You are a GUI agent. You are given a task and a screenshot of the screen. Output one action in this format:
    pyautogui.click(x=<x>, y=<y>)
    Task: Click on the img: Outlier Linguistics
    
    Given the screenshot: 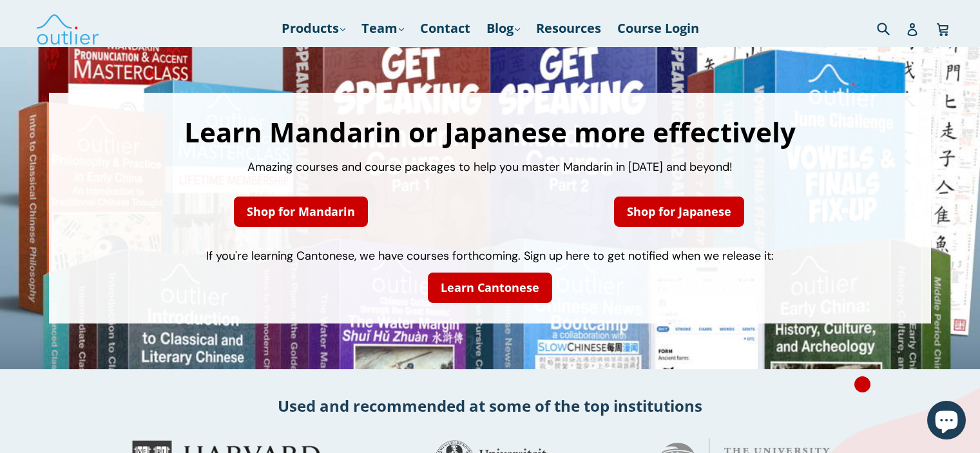 What is the action you would take?
    pyautogui.click(x=68, y=28)
    